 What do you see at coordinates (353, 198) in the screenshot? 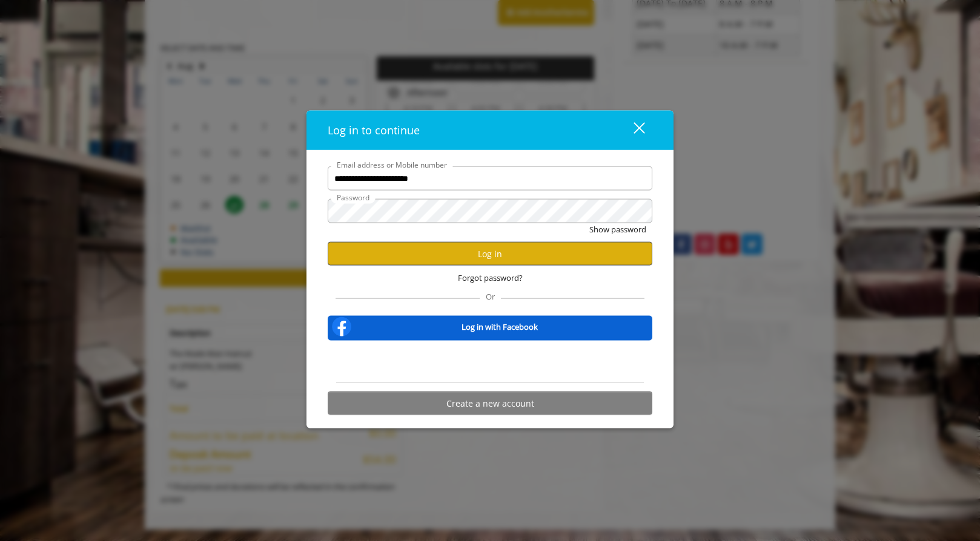
I see `label: Password` at bounding box center [353, 198].